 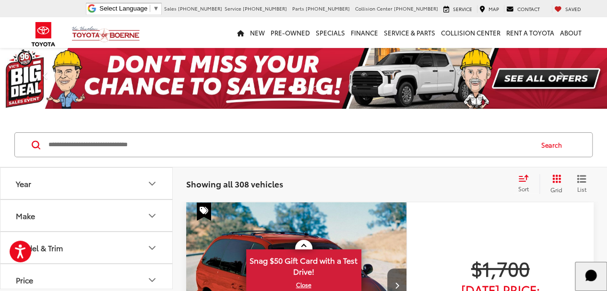 I want to click on a: Map, so click(x=489, y=9).